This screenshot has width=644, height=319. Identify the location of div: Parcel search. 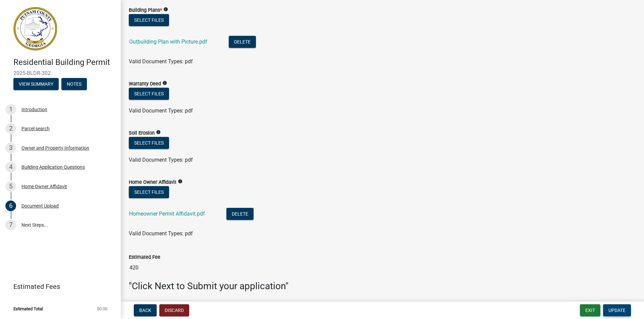
(36, 128).